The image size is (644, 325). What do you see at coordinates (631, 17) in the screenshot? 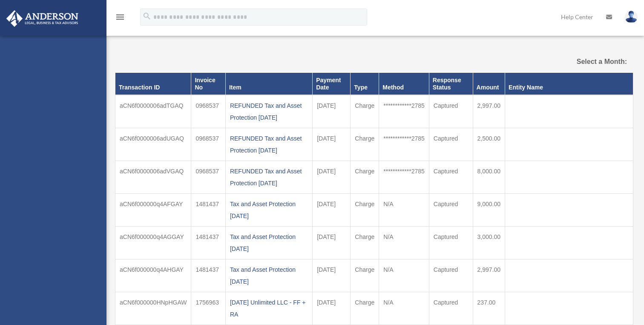
I see `img: User Pic` at bounding box center [631, 17].